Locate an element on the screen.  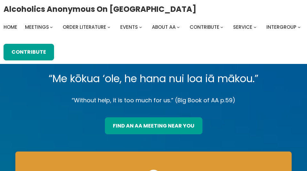
a: Home is located at coordinates (10, 27).